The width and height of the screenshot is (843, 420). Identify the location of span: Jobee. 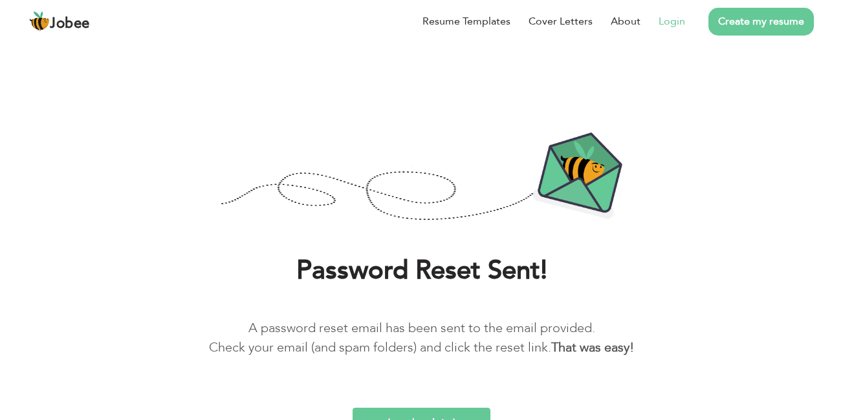
(70, 24).